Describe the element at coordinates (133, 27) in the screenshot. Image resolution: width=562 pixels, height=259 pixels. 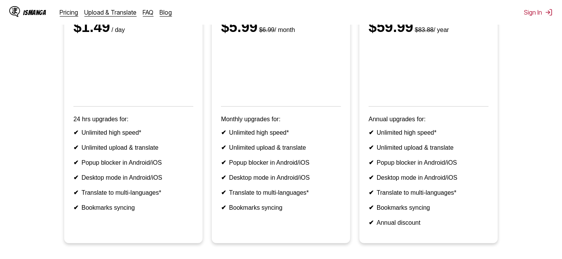
I see `div: $1.49` at that location.